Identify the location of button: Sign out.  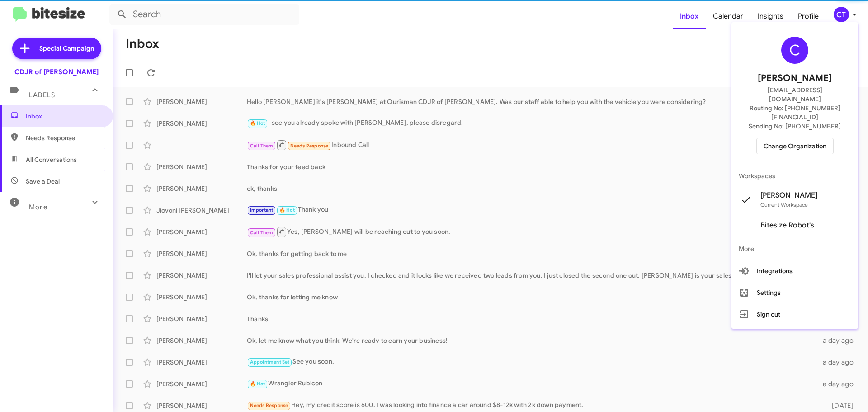
(795, 314).